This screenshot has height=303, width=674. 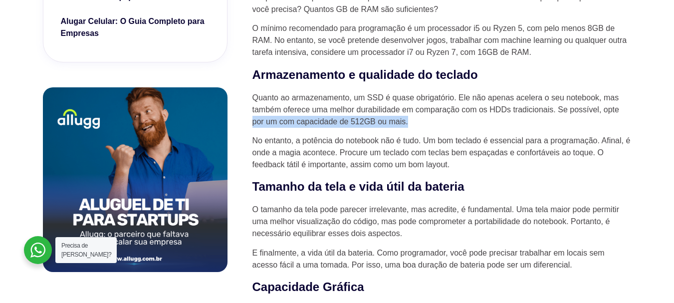 What do you see at coordinates (135, 28) in the screenshot?
I see `a: Alugar Celular: O Guia Completo para Empresas` at bounding box center [135, 28].